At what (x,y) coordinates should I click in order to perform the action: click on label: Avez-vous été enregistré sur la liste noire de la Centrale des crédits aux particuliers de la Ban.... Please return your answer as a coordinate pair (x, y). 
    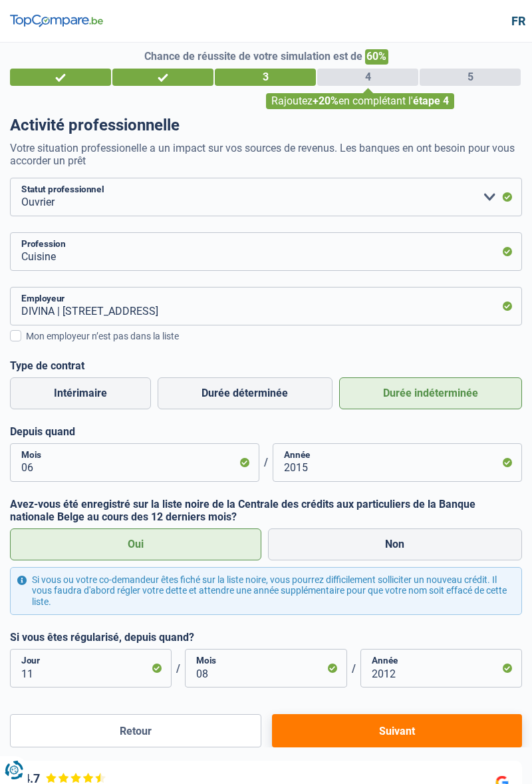
    Looking at the image, I should click on (266, 510).